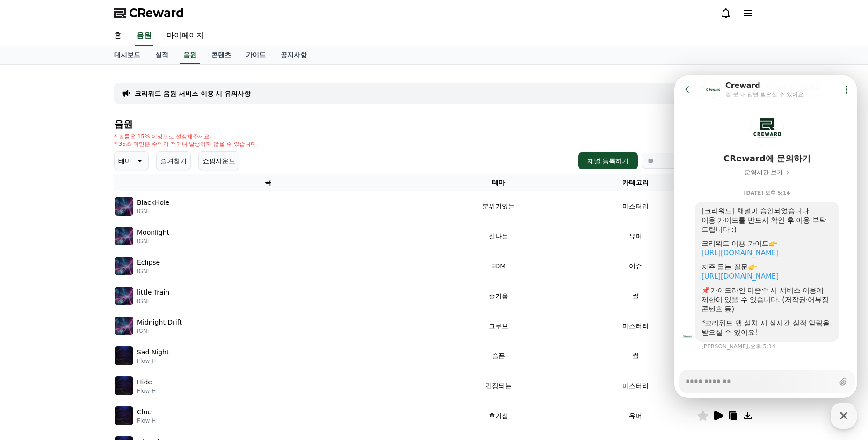 The height and width of the screenshot is (440, 868). I want to click on p: little Train, so click(153, 293).